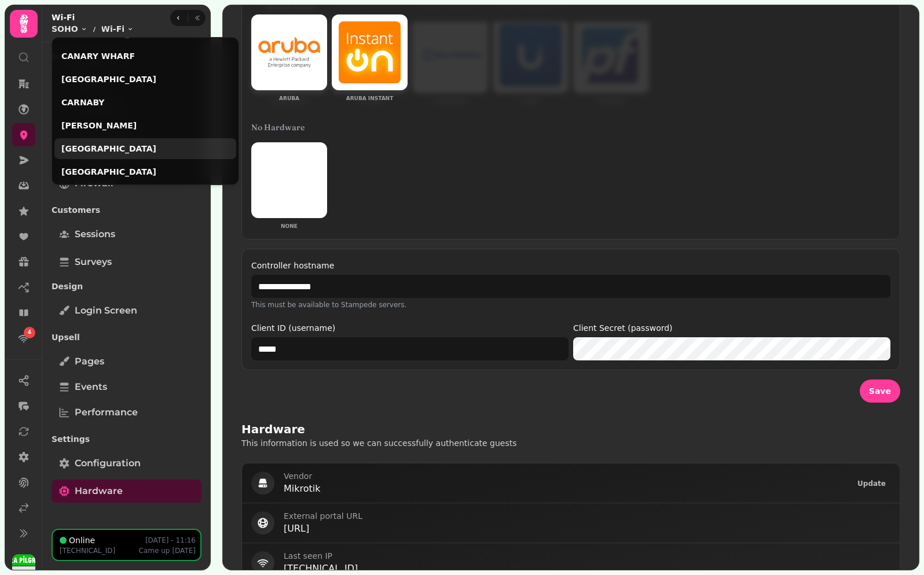 The image size is (924, 575). Describe the element at coordinates (145, 56) in the screenshot. I see `a: CANARY WHARF` at that location.